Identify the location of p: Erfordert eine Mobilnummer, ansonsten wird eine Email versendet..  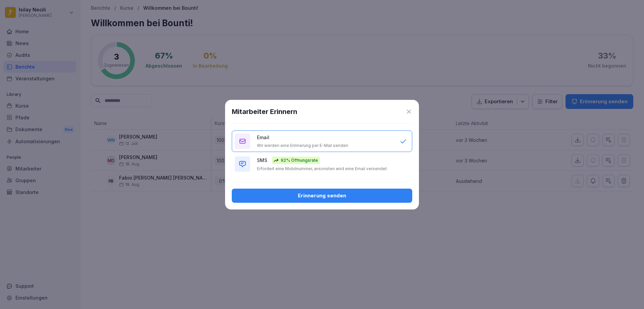
(322, 169).